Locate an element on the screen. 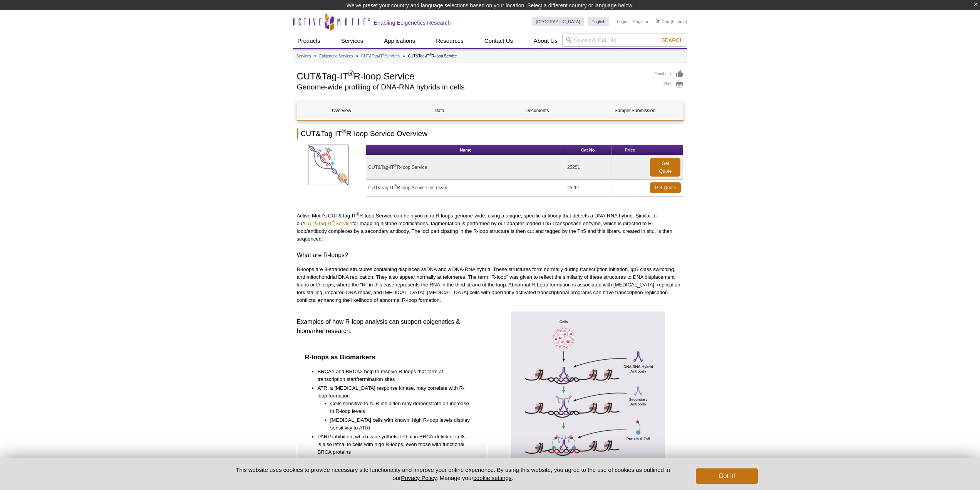 The image size is (980, 490). th: Cat No. is located at coordinates (588, 150).